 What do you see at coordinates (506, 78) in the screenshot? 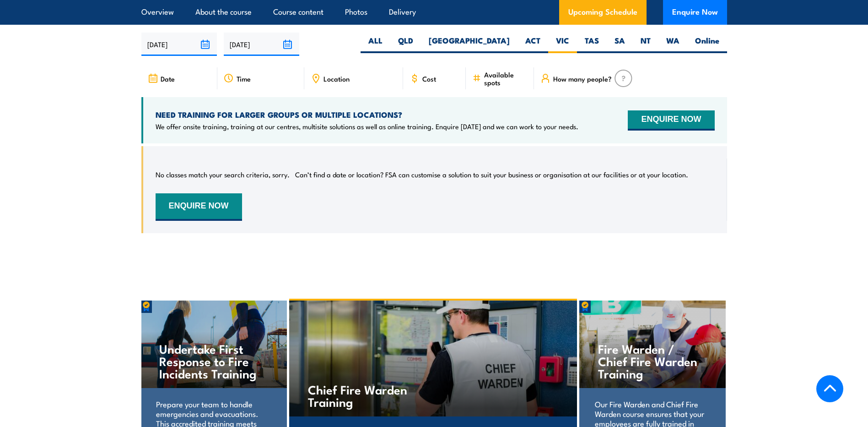
I see `span: Available spots` at bounding box center [506, 78].